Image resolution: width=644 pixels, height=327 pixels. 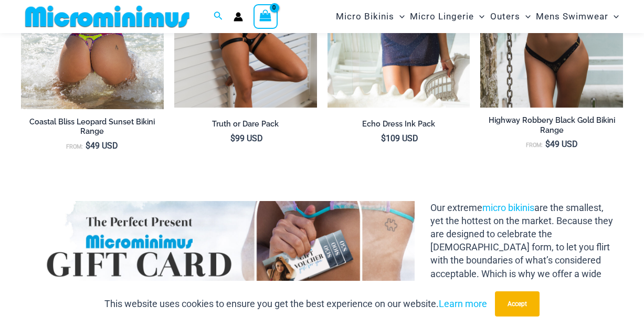 I want to click on a: Highway Robbery Black Gold Bikini Range, so click(x=552, y=127).